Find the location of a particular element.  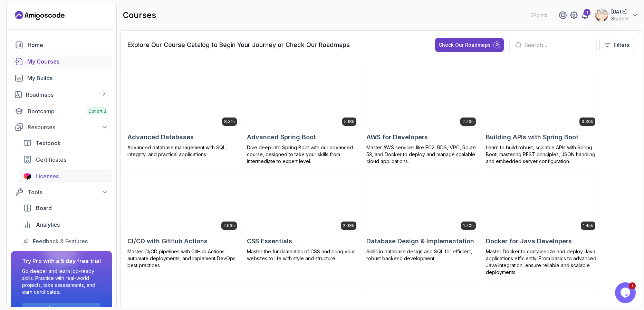

a: Database Design & Implementation card1.70hDatabase Design & ImplementationSkills in database desi... is located at coordinates (423, 216).